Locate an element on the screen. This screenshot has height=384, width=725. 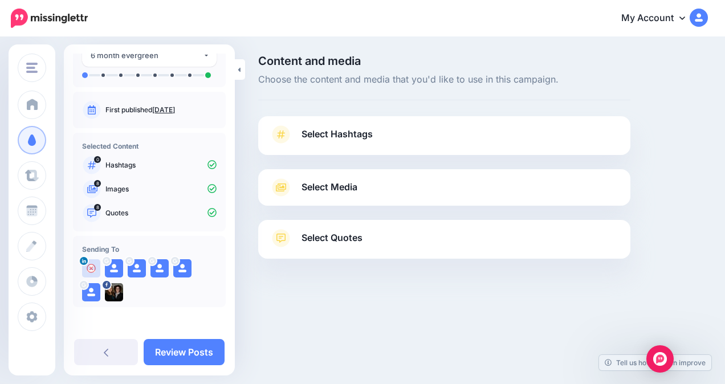
button: 6 month evergreen is located at coordinates (149, 55).